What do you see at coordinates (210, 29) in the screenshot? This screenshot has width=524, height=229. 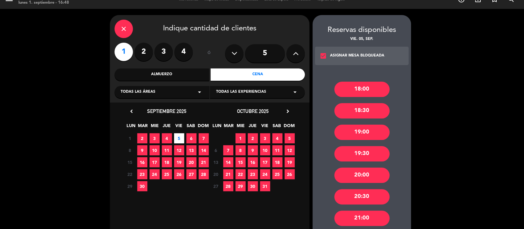 I see `div: Indique cantidad de clientes` at bounding box center [210, 29].